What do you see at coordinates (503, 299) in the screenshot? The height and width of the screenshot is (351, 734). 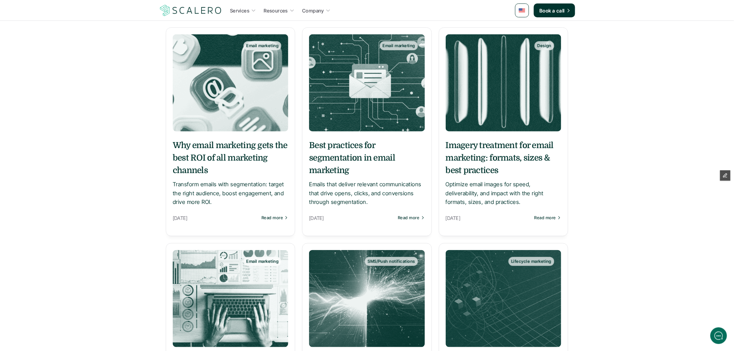 I see `a: Created with SoraLifecycle marketing` at bounding box center [503, 299].